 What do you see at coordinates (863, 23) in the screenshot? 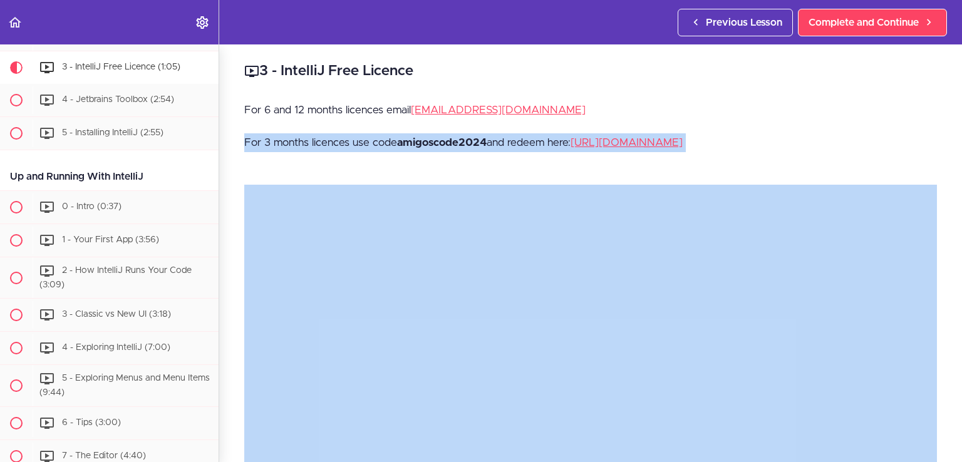
I see `span: Complete and Continue` at bounding box center [863, 23].